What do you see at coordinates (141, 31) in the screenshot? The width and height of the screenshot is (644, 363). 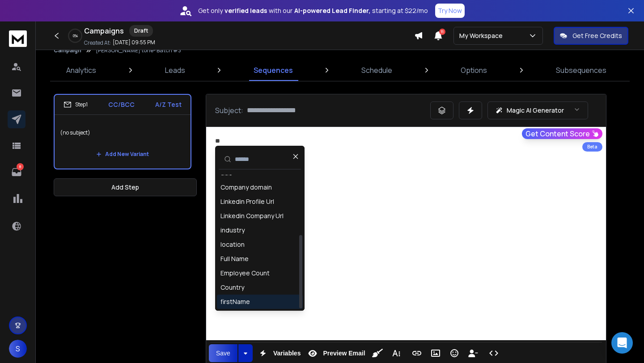 I see `div: Draft` at bounding box center [141, 31].